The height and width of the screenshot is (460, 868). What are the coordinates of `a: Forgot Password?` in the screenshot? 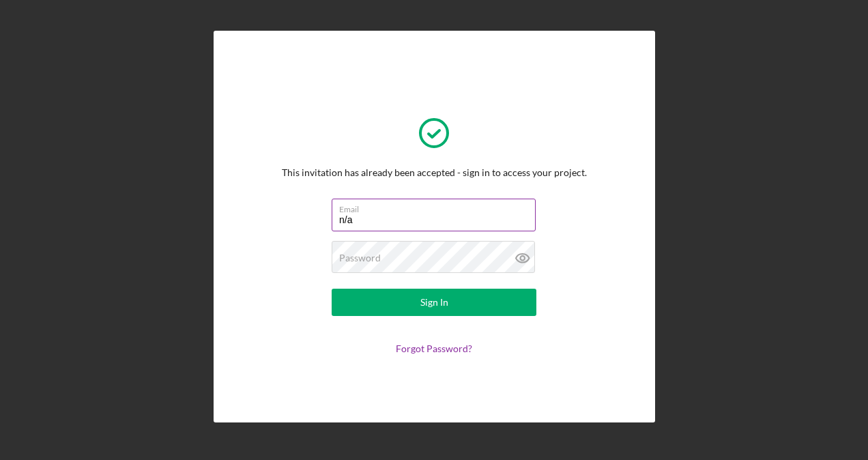 It's located at (434, 348).